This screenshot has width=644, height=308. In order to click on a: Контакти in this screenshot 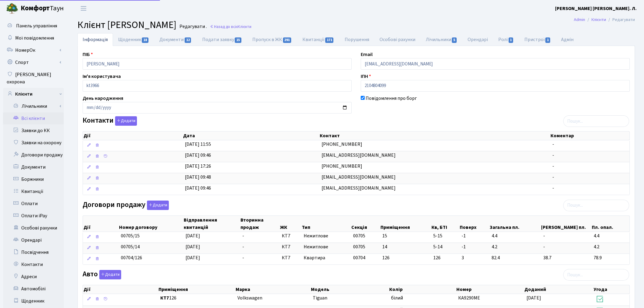, I will do `click(33, 264)`.